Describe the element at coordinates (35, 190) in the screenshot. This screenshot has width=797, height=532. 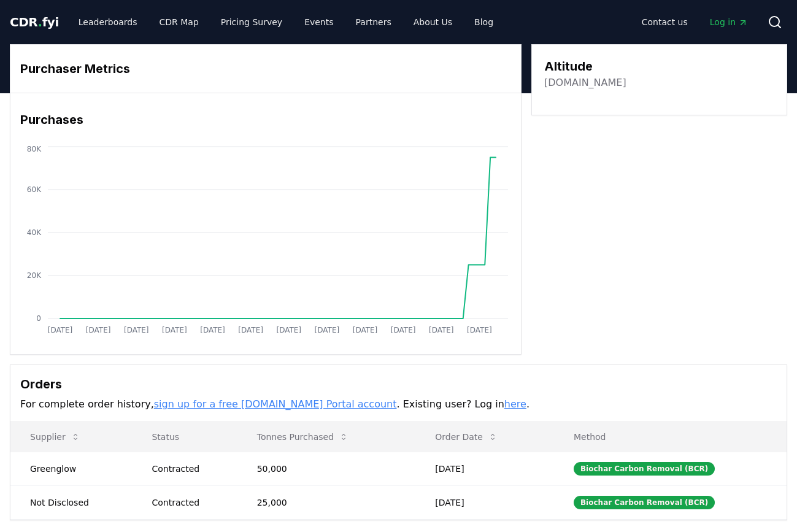
I see `tspan: 60K` at that location.